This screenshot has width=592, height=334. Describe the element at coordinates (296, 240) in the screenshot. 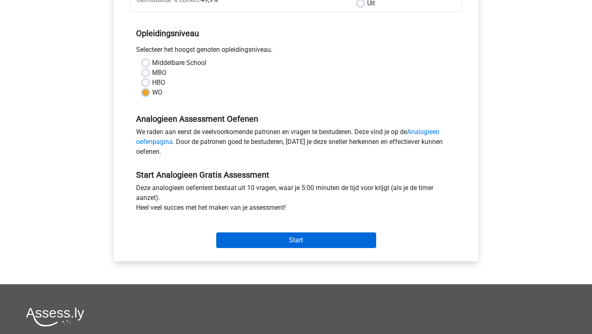

I see `input: Start` at that location.